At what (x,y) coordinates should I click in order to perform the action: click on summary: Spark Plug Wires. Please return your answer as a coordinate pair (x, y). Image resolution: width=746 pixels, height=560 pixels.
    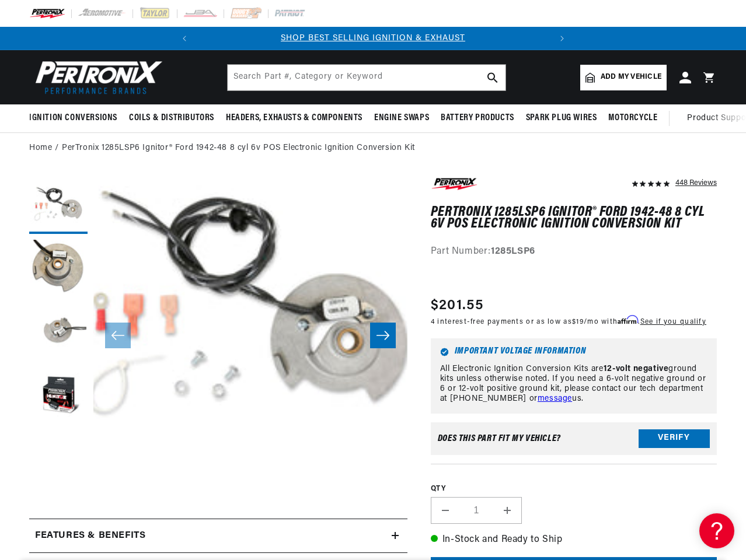
    Looking at the image, I should click on (561, 118).